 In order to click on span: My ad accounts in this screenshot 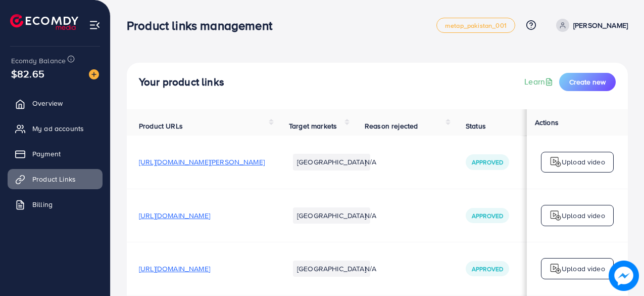, I will do `click(58, 129)`.